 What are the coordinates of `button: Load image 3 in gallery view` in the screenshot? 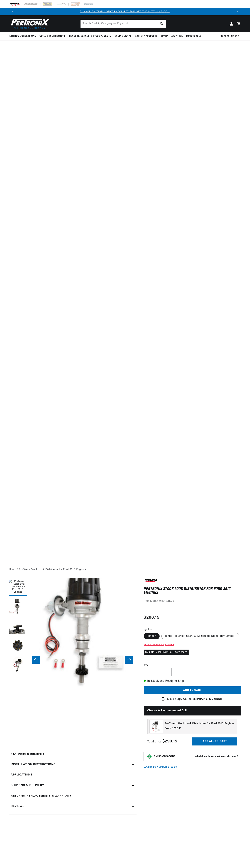 It's located at (18, 626).